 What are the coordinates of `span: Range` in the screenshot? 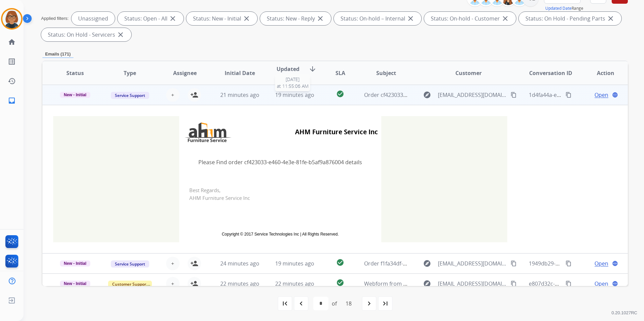 It's located at (565, 8).